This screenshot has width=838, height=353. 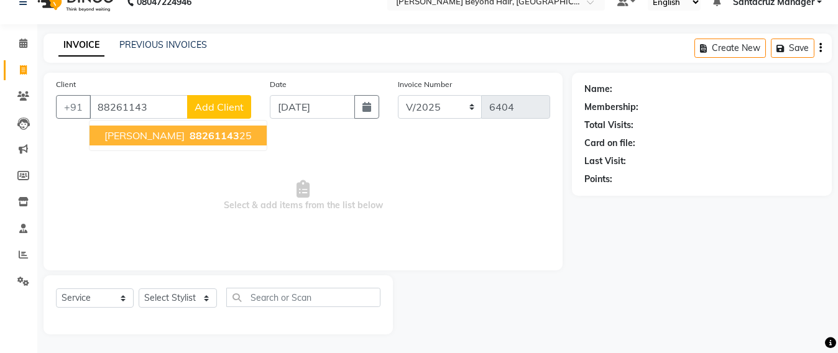 I want to click on input: Search by Name/Mobile/Email/Code, so click(x=139, y=107).